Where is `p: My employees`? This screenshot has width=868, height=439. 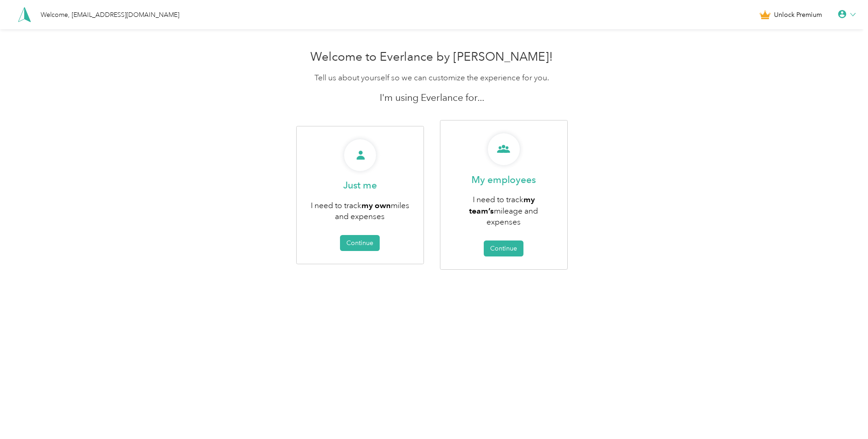
p: My employees is located at coordinates (503, 180).